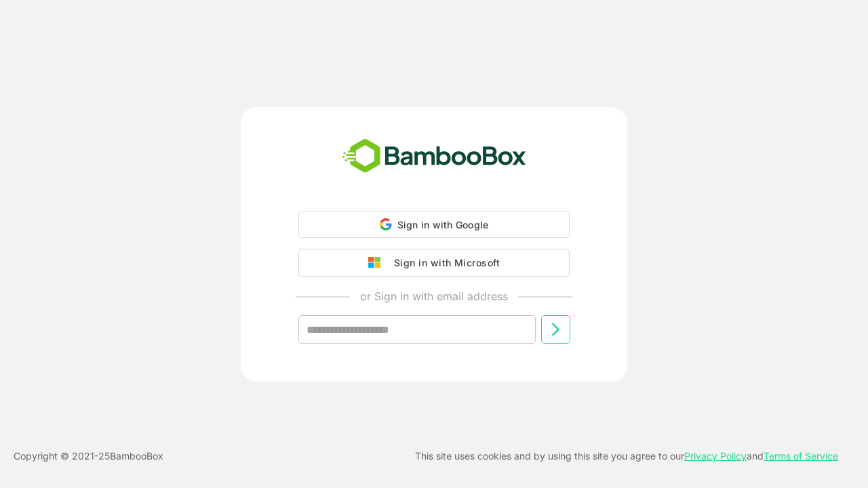 The width and height of the screenshot is (868, 488). Describe the element at coordinates (716, 456) in the screenshot. I see `a: Privacy Policy` at that location.